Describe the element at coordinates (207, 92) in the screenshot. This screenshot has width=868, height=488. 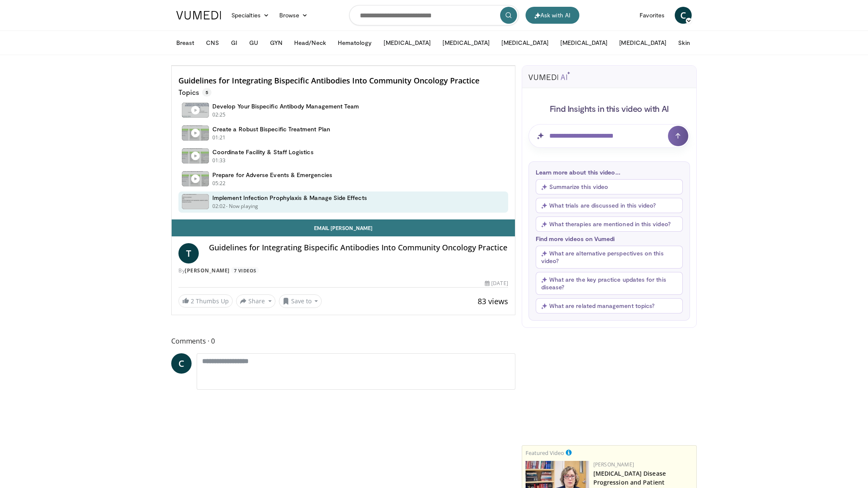
I see `span: 5` at that location.